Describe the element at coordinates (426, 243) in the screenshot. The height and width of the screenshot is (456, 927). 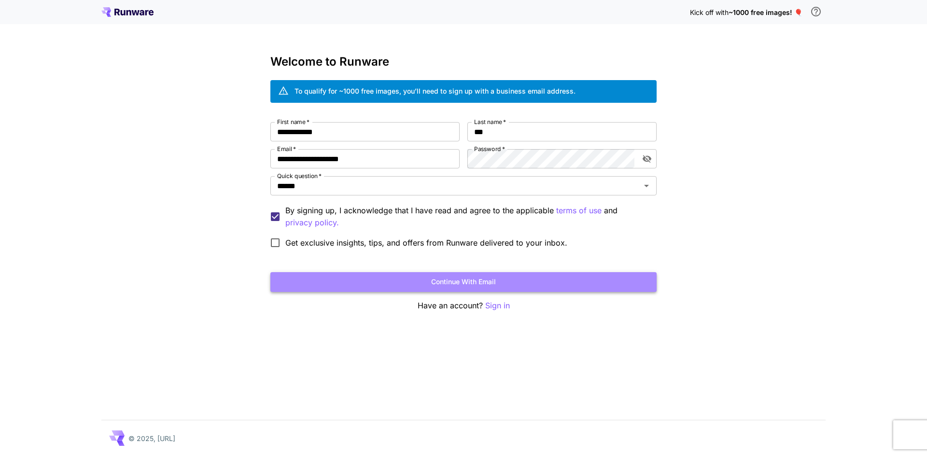
I see `span: Get exclusive insights, tips, and offers from Runware delivered to your inbox.` at that location.